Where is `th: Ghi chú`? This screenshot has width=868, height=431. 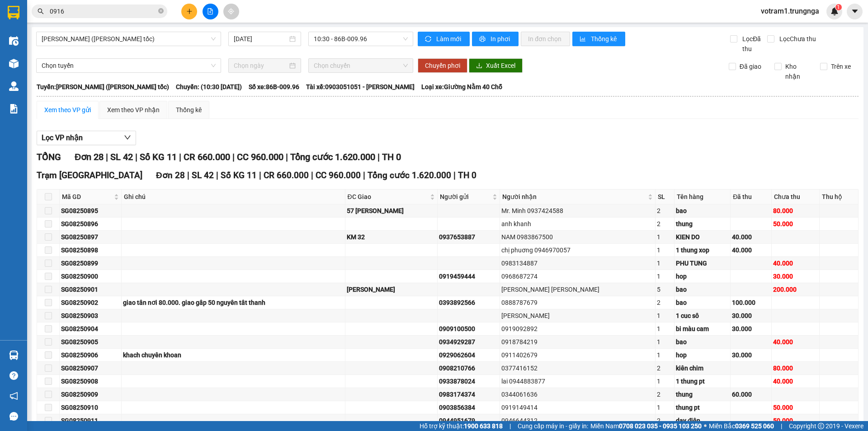 th: Ghi chú is located at coordinates (233, 197).